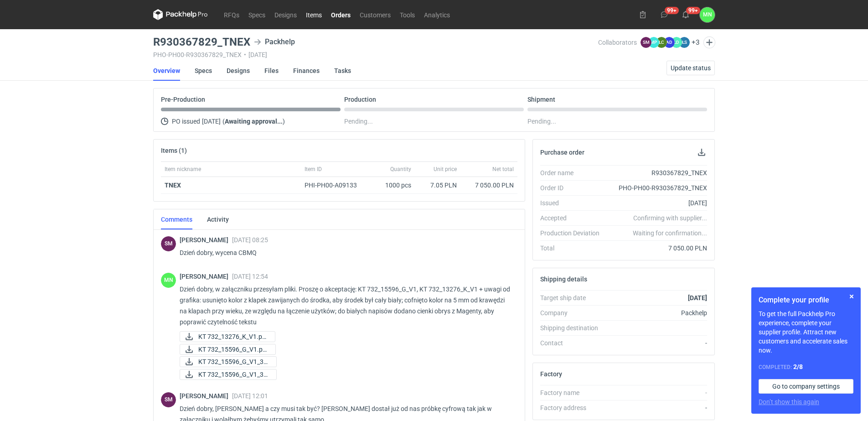  Describe the element at coordinates (180, 15) in the screenshot. I see `svg: Packhelp Pro` at that location.